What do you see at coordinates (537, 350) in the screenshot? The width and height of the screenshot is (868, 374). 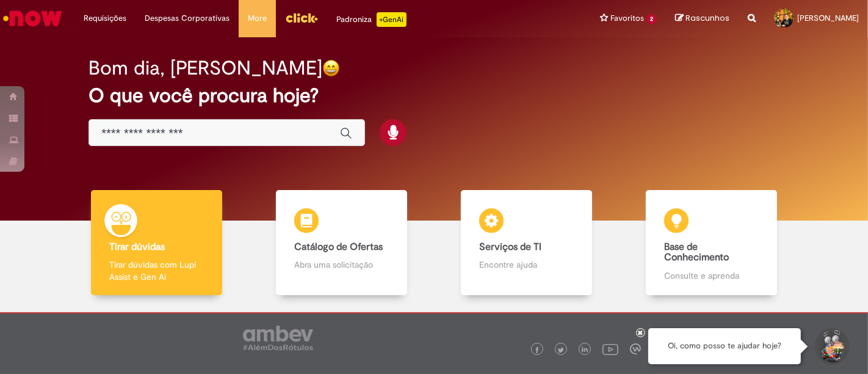 I see `img: logo_footer_facebook.png` at bounding box center [537, 350].